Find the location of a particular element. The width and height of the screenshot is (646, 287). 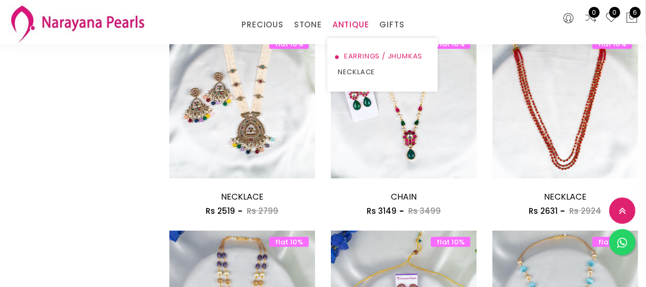

span: Rs 3499 is located at coordinates (424, 210).